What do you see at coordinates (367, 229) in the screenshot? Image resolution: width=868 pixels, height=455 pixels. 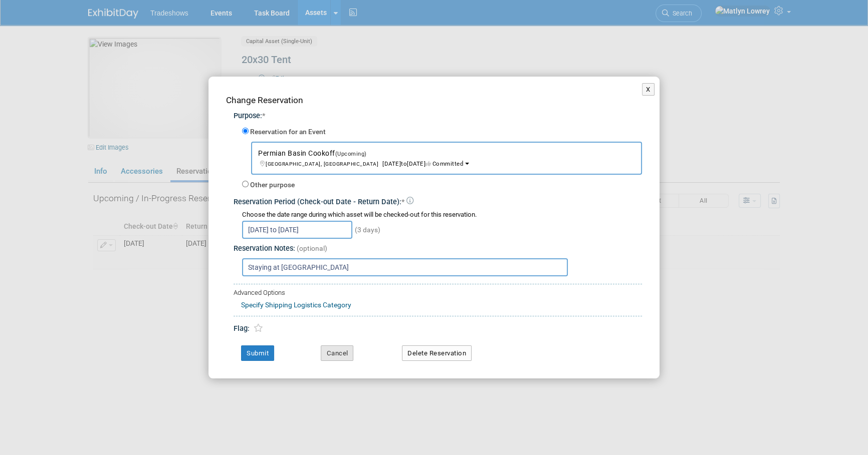 I see `span: (3 days)` at bounding box center [367, 229].